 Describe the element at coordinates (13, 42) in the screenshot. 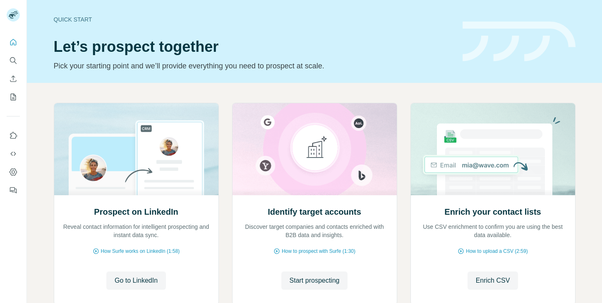

I see `button: Quick start` at that location.